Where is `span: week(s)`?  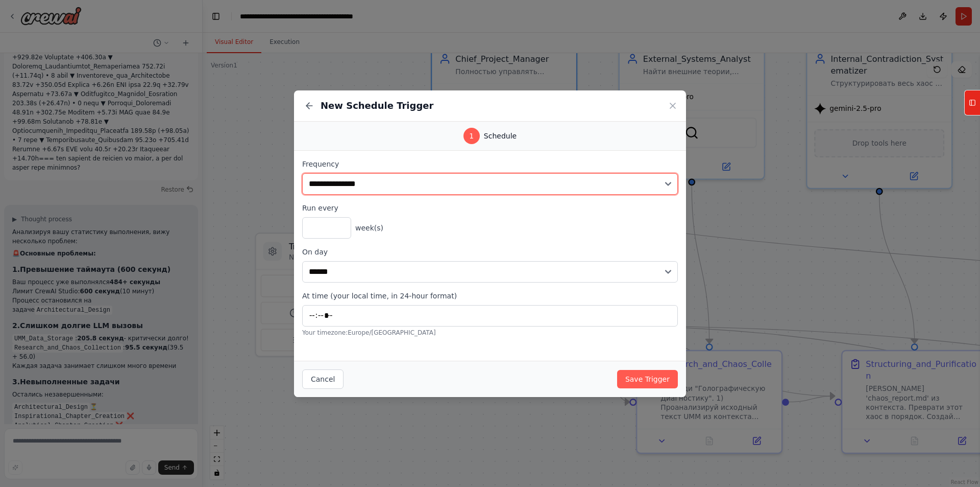
span: week(s) is located at coordinates (369, 228).